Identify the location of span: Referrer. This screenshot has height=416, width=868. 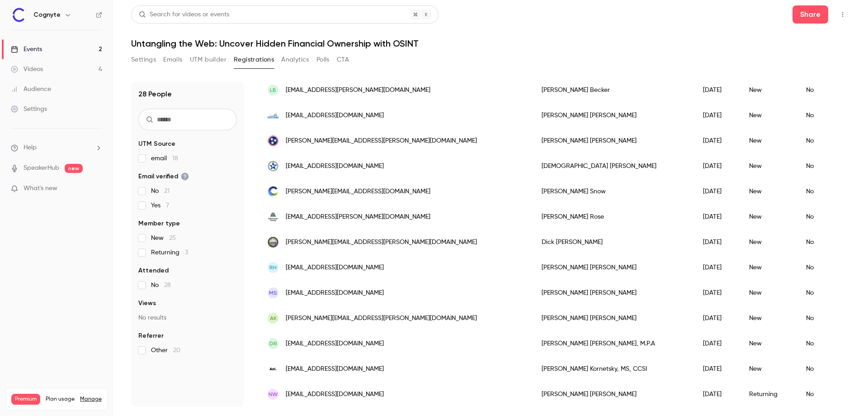
(151, 336).